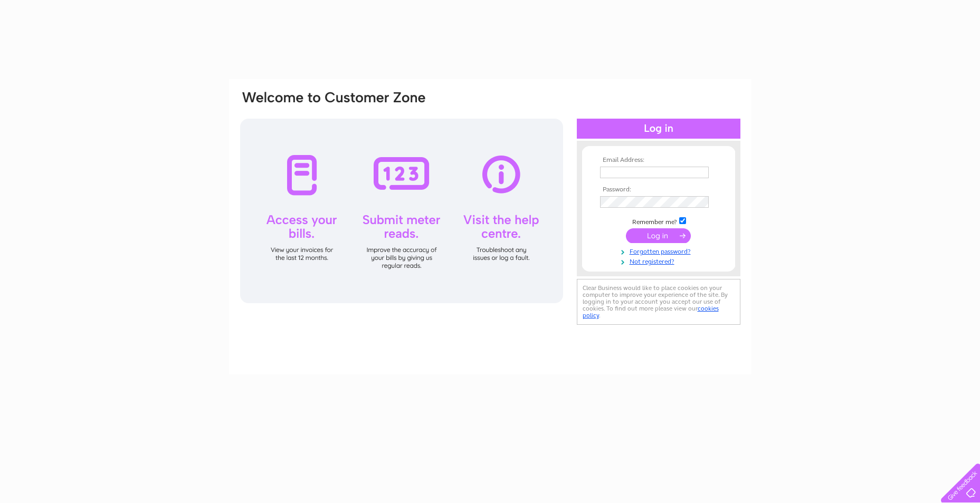 This screenshot has width=980, height=503. What do you see at coordinates (660, 261) in the screenshot?
I see `a: Not registered?` at bounding box center [660, 261].